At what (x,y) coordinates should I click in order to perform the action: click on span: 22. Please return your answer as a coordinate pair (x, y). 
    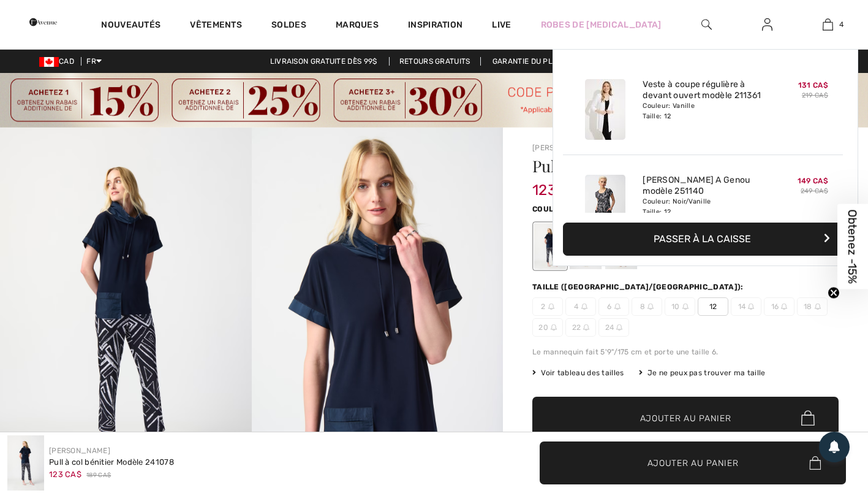
    Looking at the image, I should click on (581, 327).